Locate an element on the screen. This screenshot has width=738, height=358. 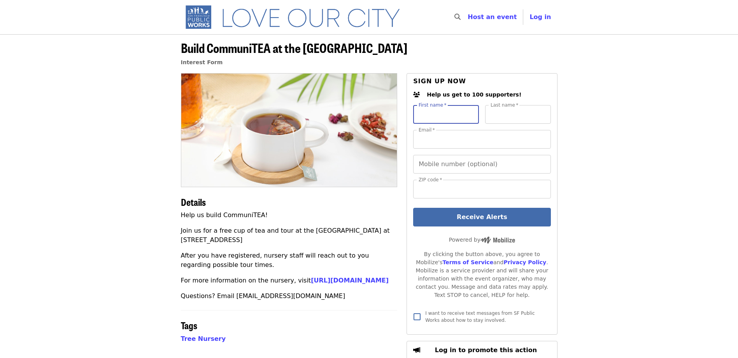
span: I want to receive text messages from SF Public Works about how to stay involved. is located at coordinates (479, 317).